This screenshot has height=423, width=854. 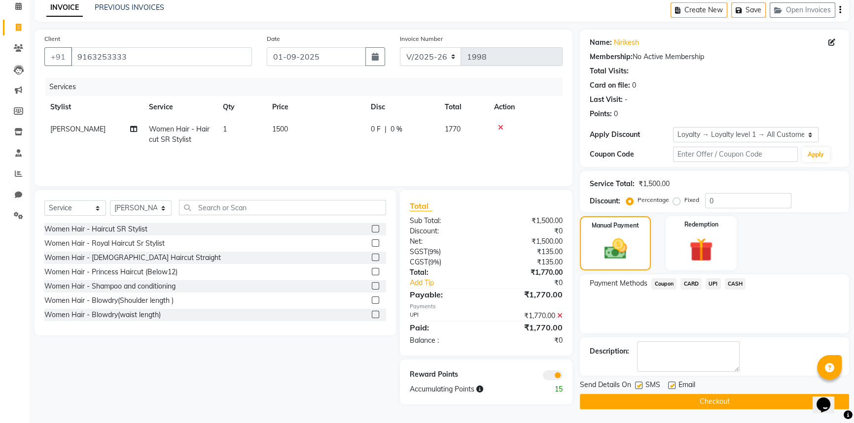 I want to click on span: Women Hair - Haircut SR Stylist, so click(x=179, y=134).